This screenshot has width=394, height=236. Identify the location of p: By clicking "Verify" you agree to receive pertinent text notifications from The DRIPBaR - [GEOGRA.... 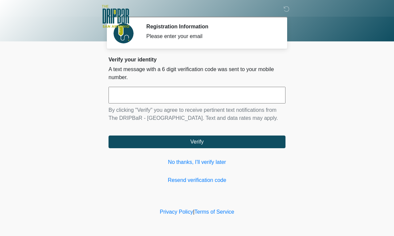
(197, 114).